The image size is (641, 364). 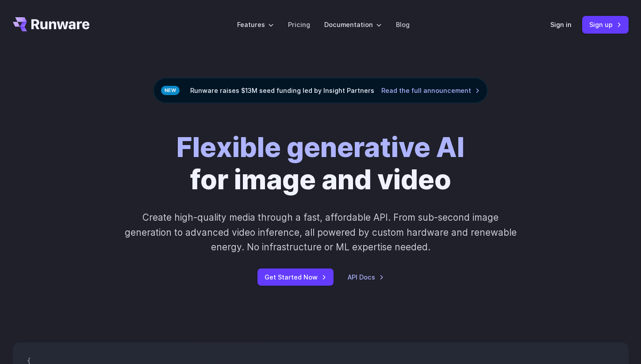 What do you see at coordinates (320, 163) in the screenshot?
I see `h1: for image and video` at bounding box center [320, 163].